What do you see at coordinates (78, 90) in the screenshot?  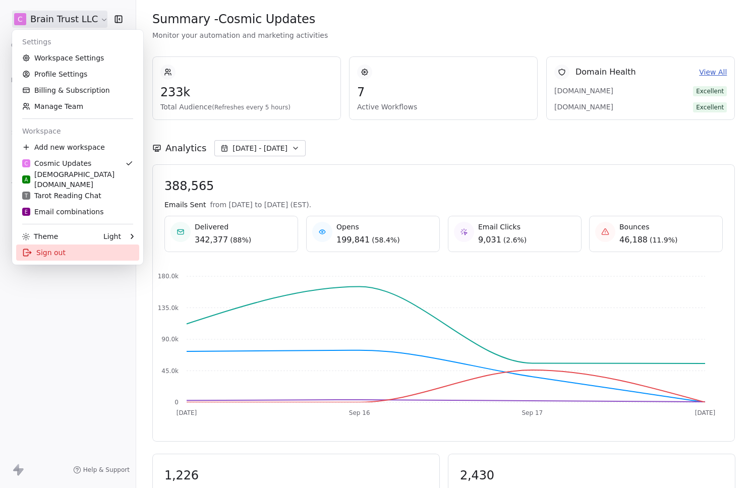 I see `a: Billing & Subscription` at bounding box center [78, 90].